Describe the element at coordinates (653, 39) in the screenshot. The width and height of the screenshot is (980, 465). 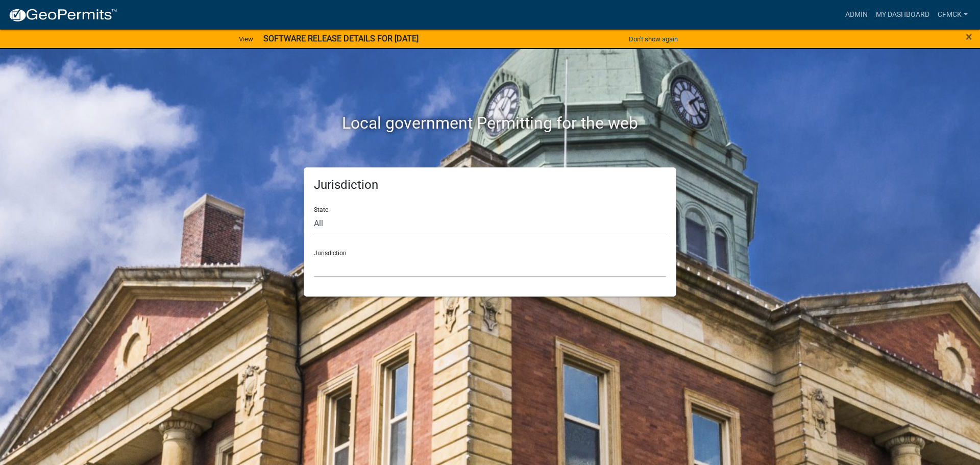
I see `button: Don't show again` at that location.